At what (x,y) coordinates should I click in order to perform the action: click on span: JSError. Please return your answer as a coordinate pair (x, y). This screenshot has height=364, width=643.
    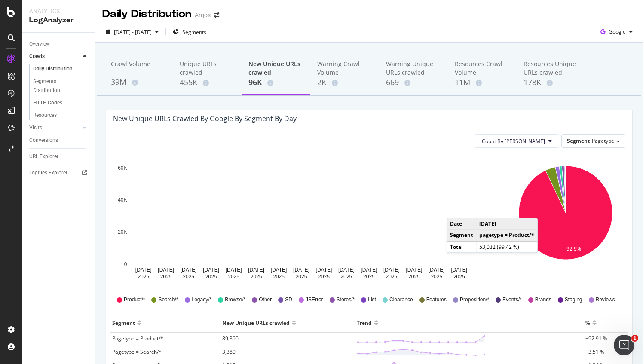
    Looking at the image, I should click on (314, 300).